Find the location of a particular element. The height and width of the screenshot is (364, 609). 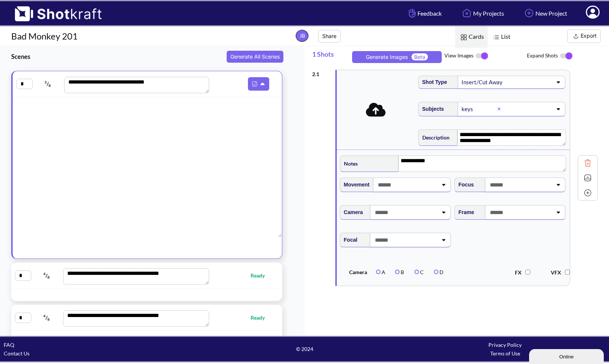

div: Online is located at coordinates (37, 9).